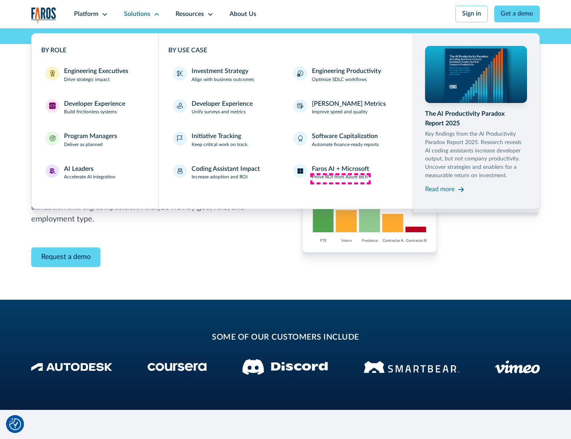 The width and height of the screenshot is (571, 439). What do you see at coordinates (72, 367) in the screenshot?
I see `img: Autodesk Logo` at bounding box center [72, 367].